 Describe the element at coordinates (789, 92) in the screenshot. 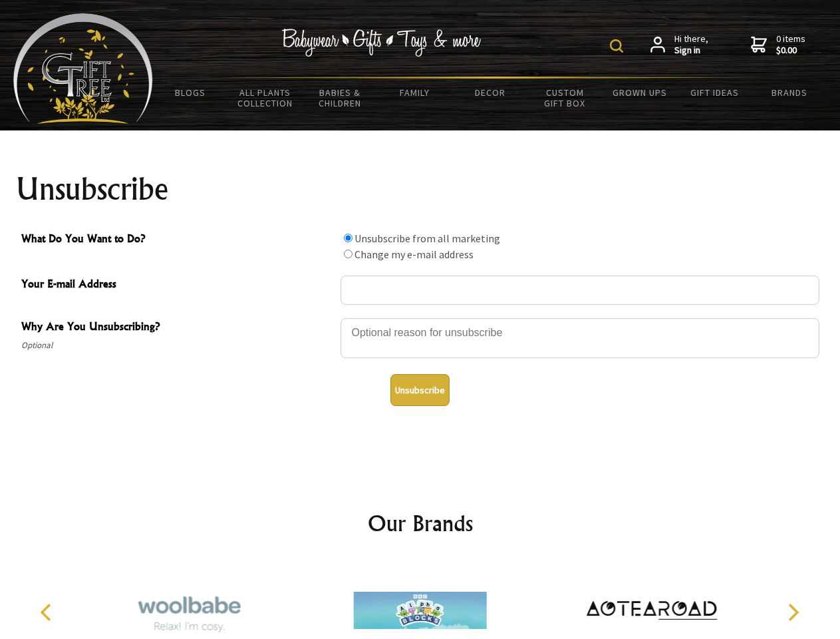

I see `a: Brands` at that location.